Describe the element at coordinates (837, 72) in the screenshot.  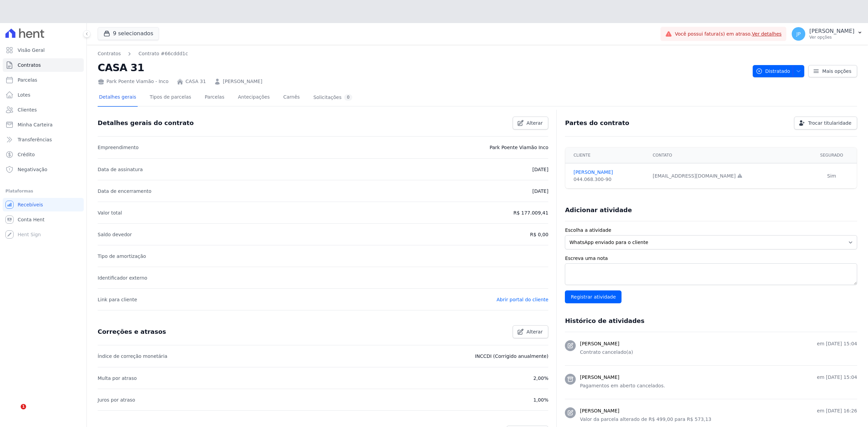
I see `span: Mais opções` at that location.